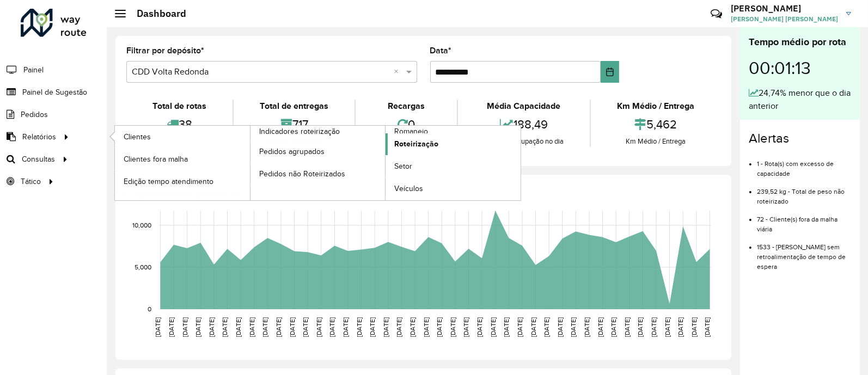 This screenshot has width=868, height=375. Describe the element at coordinates (656, 124) in the screenshot. I see `div: 5,462` at that location.